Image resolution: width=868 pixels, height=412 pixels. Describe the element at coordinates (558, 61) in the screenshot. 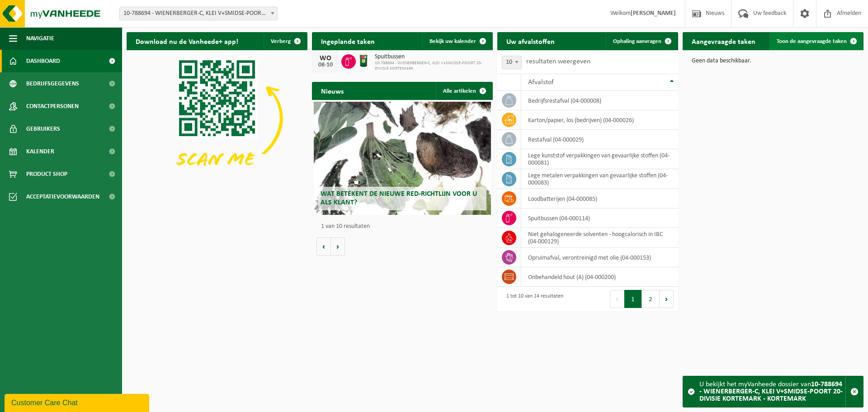

I see `label: resultaten weergeven` at that location.